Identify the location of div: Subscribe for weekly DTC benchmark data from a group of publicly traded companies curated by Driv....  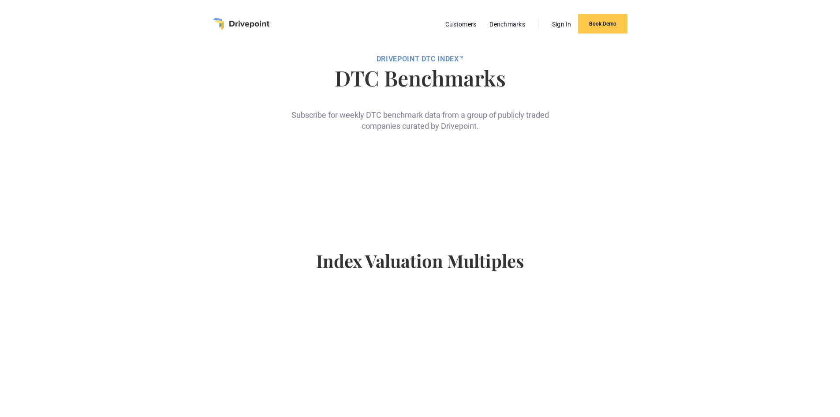
(420, 113).